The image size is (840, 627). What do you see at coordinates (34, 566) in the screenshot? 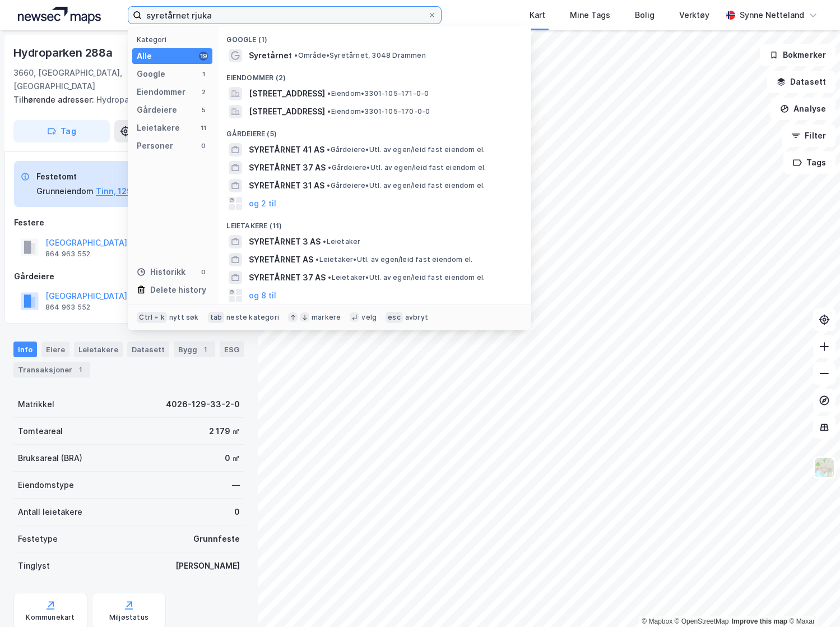
I see `div: Tinglyst` at bounding box center [34, 566].